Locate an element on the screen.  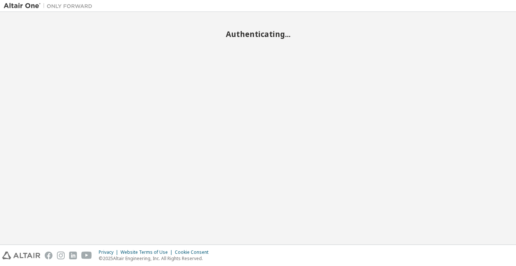
img: youtube.svg is located at coordinates (87, 255).